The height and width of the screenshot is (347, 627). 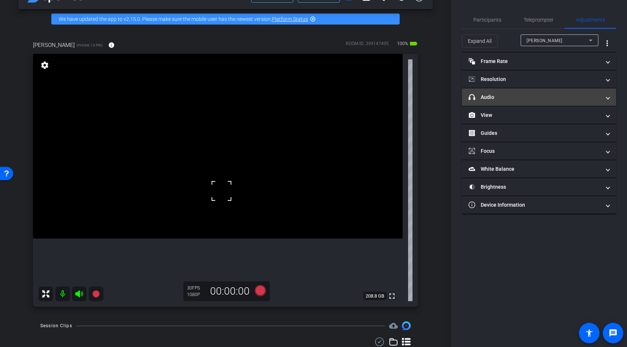 I want to click on div: Session Clips, so click(x=56, y=326).